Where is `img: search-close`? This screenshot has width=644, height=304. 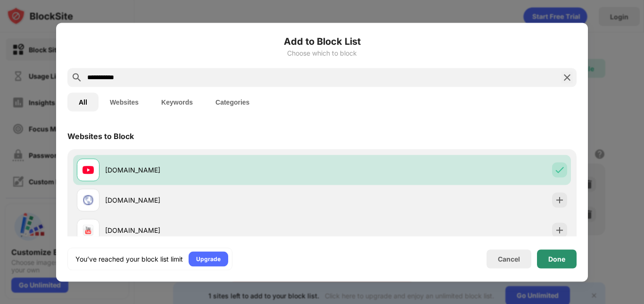 img: search-close is located at coordinates (567, 77).